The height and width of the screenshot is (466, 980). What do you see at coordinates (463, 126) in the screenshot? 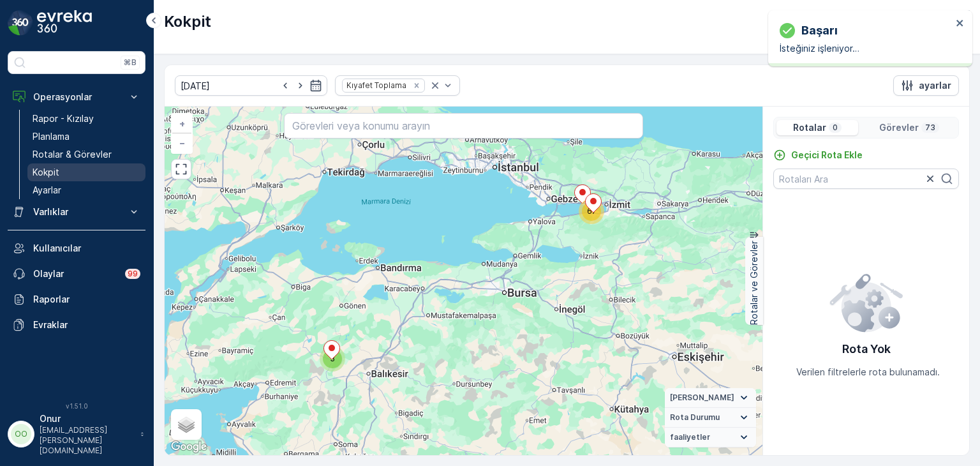
I see `input: Görevleri veya konumu arayın` at bounding box center [463, 126].